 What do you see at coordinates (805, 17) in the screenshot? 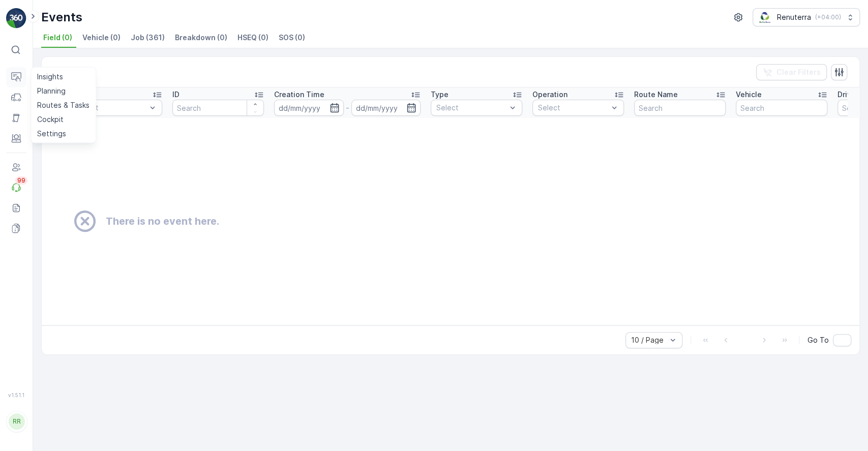
I see `button: Renuterra(+04:00)` at bounding box center [805, 17].